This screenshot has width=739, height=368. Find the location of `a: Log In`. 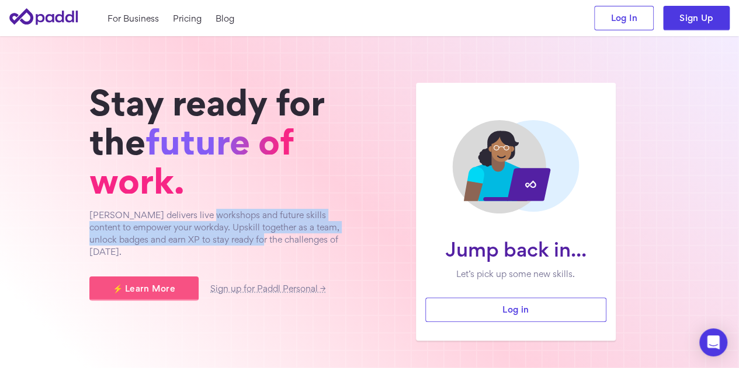

a: Log In is located at coordinates (624, 18).